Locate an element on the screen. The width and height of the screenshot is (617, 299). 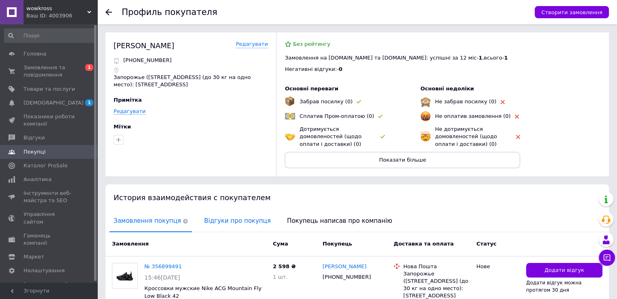
span: История взаимодействия с покупателем is located at coordinates (192, 198).